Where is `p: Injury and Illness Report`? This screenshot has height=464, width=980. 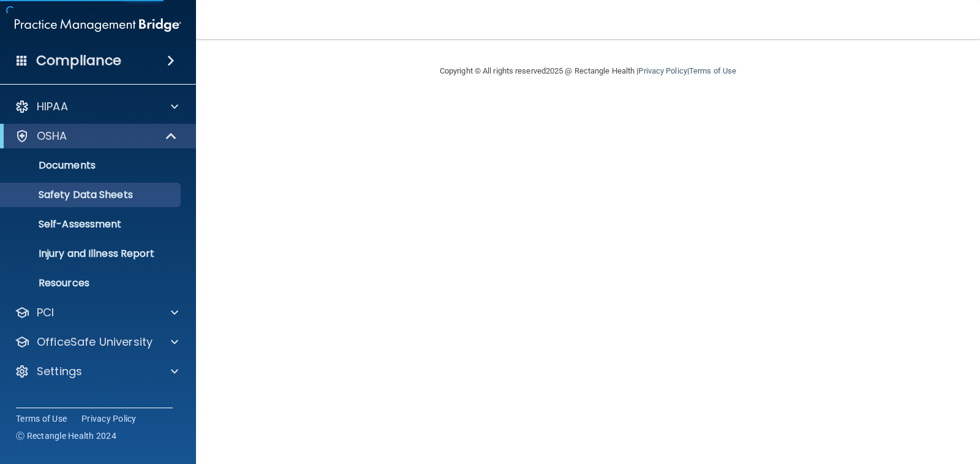 p: Injury and Illness Report is located at coordinates (92, 254).